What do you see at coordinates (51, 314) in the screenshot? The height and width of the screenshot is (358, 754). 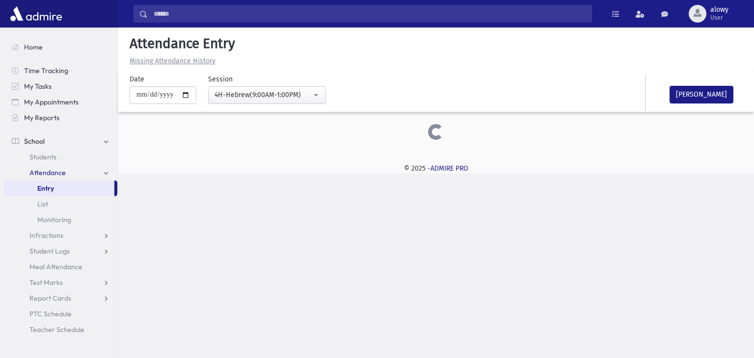 I see `span: PTC Schedule` at bounding box center [51, 314].